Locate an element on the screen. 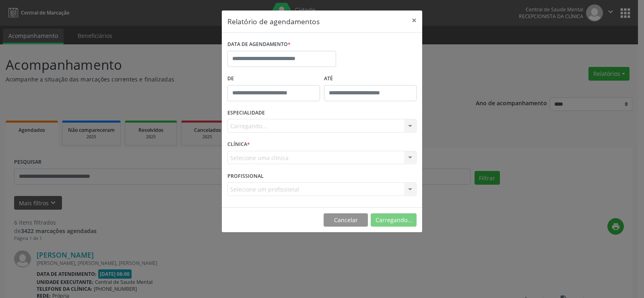 This screenshot has height=298, width=644. label: ESPECIALIDADE is located at coordinates (246, 113).